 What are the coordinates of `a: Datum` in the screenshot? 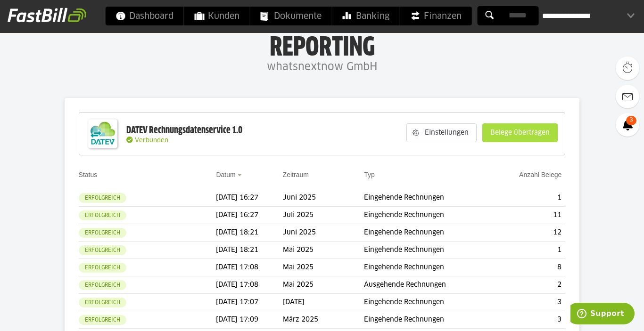 It's located at (226, 175).